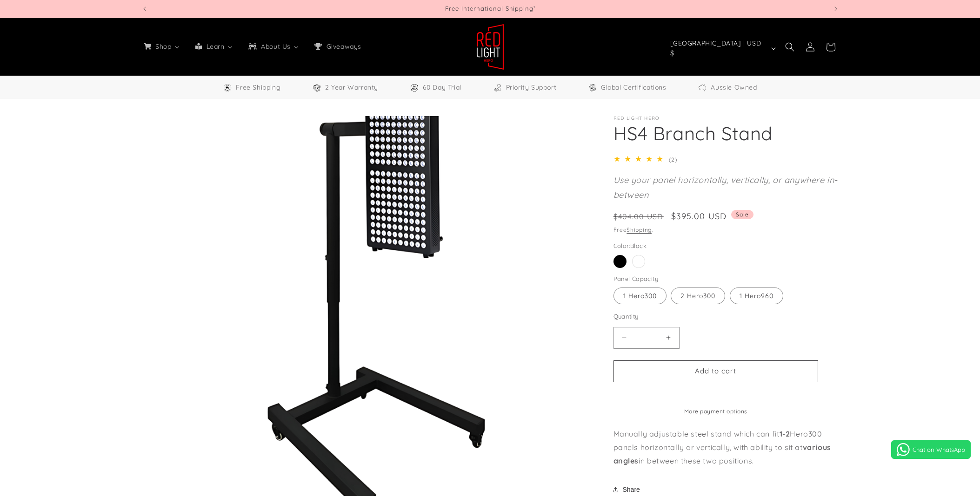 The image size is (980, 496). I want to click on span: 2 Year Warranty, so click(351, 87).